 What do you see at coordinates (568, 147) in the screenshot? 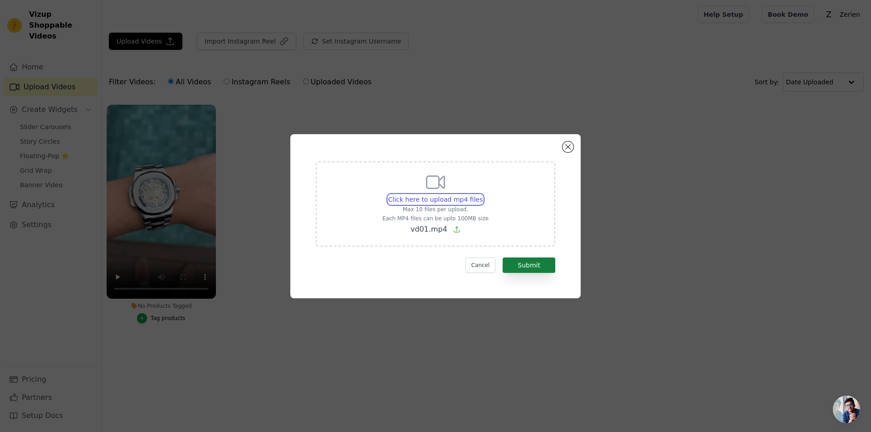
I see `button: Close modal` at bounding box center [568, 147].